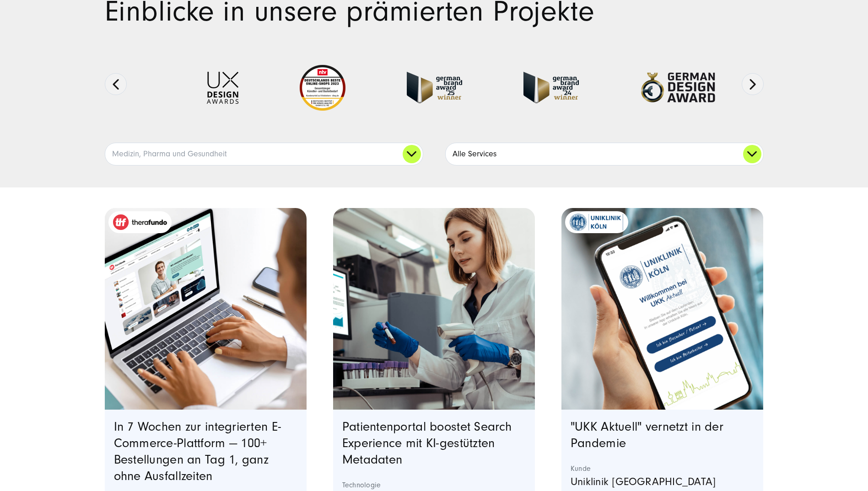 The height and width of the screenshot is (491, 868). What do you see at coordinates (753, 84) in the screenshot?
I see `button: Next` at bounding box center [753, 84].